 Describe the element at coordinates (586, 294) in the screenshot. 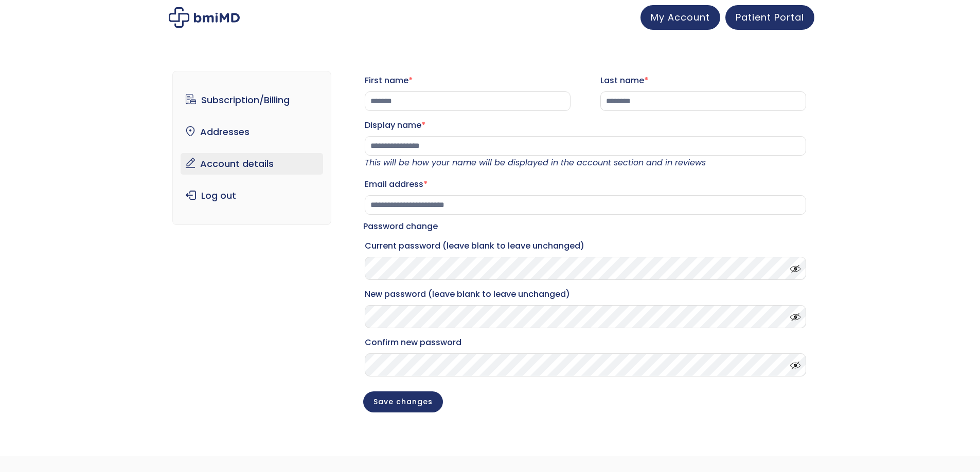

I see `label: New password (leave blank to leave unchanged)` at that location.